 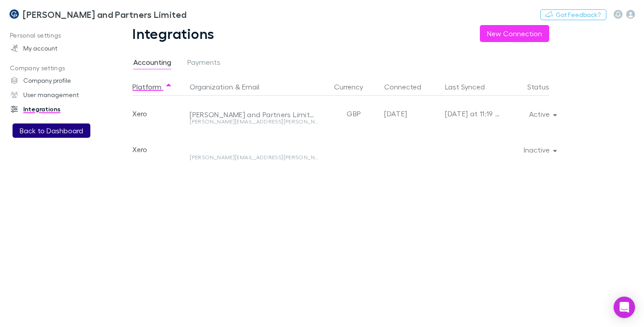 I want to click on a: User management, so click(x=59, y=95).